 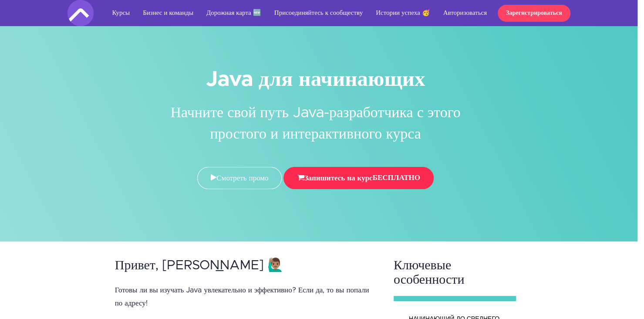 What do you see at coordinates (465, 13) in the screenshot?
I see `font: Авторизоваться` at bounding box center [465, 13].